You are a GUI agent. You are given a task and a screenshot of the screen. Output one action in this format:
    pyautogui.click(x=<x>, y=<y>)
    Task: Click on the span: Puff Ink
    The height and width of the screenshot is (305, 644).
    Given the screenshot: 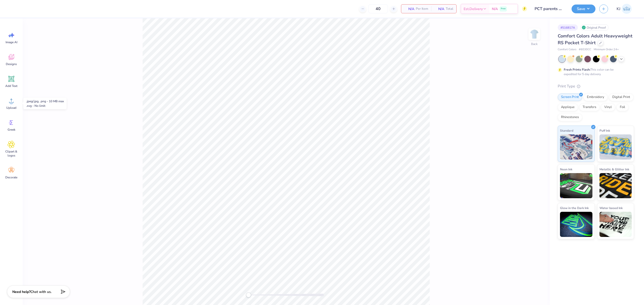 What is the action you would take?
    pyautogui.click(x=604, y=130)
    